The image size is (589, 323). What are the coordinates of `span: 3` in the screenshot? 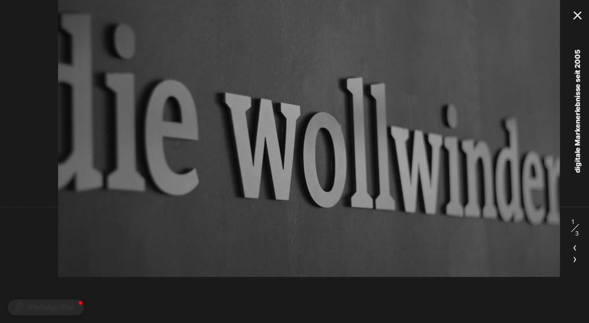 It's located at (575, 233).